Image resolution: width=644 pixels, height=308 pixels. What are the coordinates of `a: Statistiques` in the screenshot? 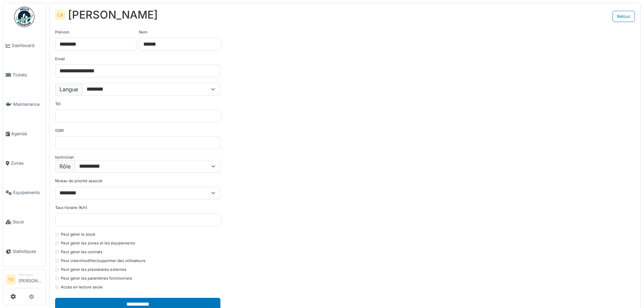 It's located at (24, 251).